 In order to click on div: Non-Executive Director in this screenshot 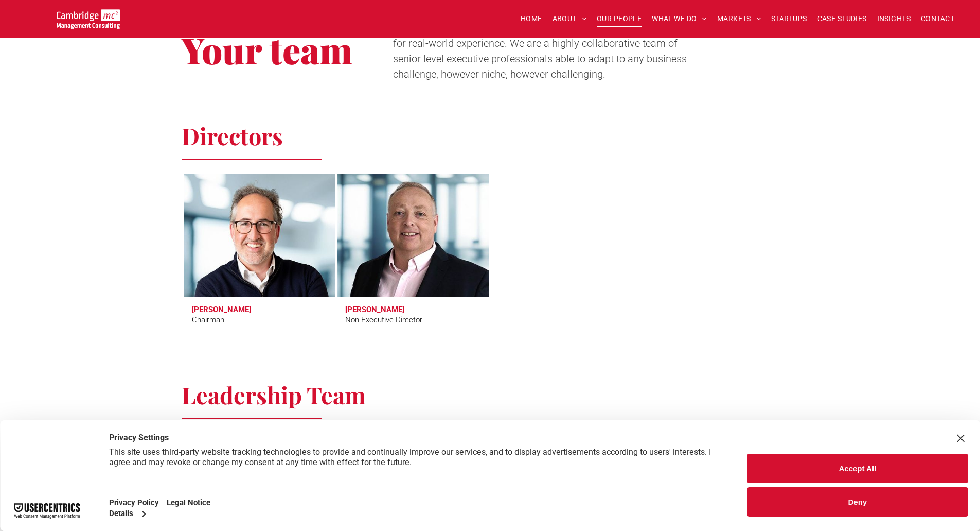, I will do `click(384, 320)`.